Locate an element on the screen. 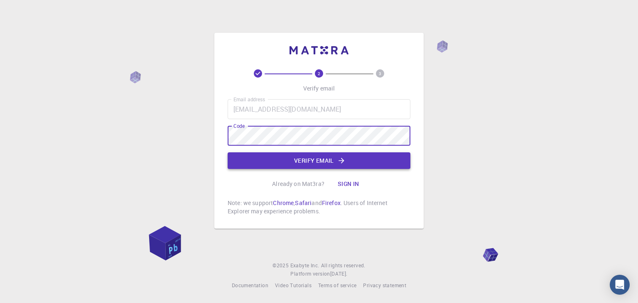 The width and height of the screenshot is (638, 303). span: Exabyte Inc. is located at coordinates (305, 265).